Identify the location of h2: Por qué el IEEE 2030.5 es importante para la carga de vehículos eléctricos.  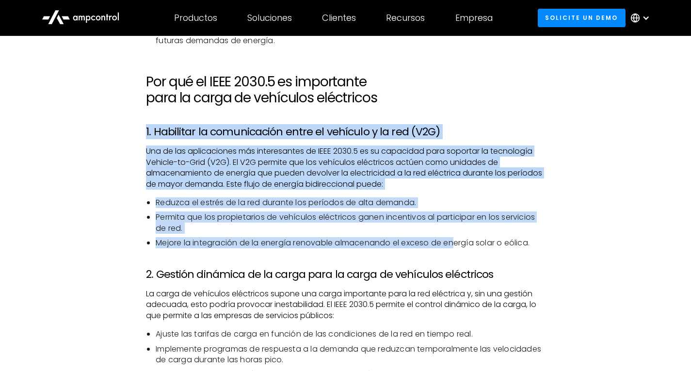
(345, 90).